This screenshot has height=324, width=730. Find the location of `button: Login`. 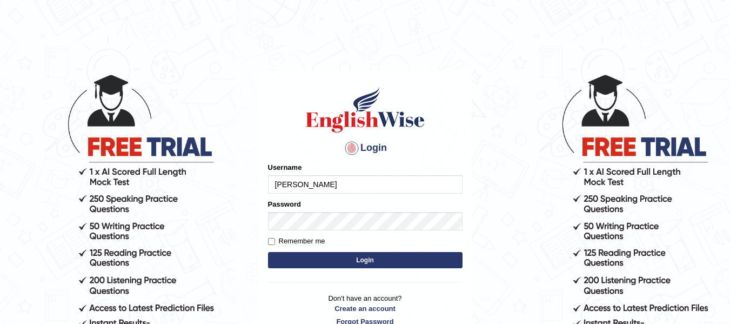

button: Login is located at coordinates (365, 260).